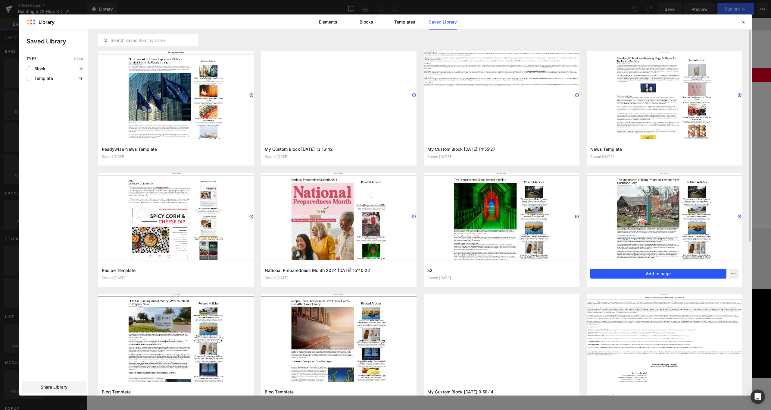 The image size is (771, 410). What do you see at coordinates (176, 270) in the screenshot?
I see `h3: Recipe Template` at bounding box center [176, 270].